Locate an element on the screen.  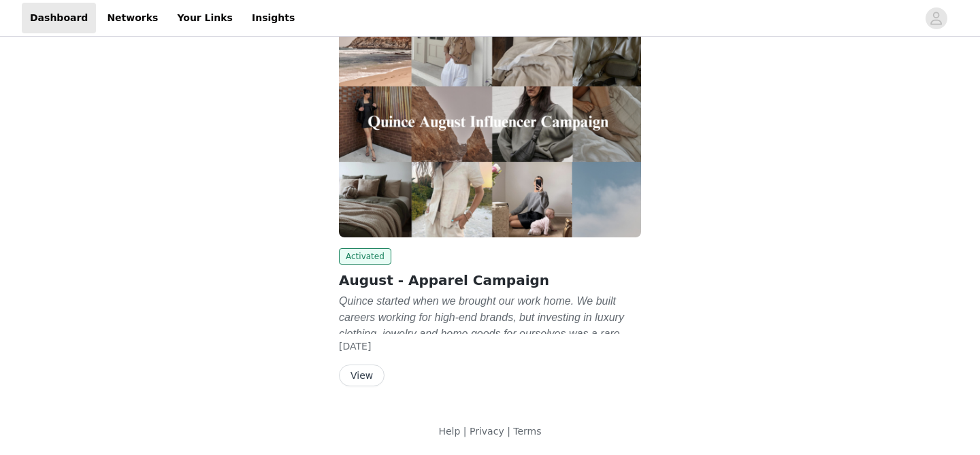
div: avatar is located at coordinates (936, 18).